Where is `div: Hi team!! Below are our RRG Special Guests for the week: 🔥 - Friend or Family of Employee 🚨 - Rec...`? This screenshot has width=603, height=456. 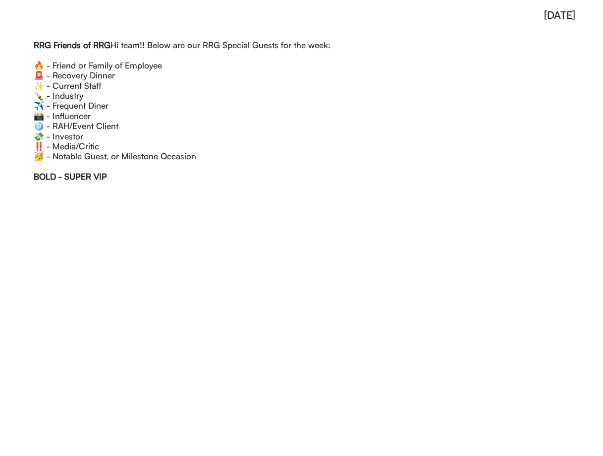
div: Hi team!! Below are our RRG Special Guests for the week: 🔥 - Friend or Family of Employee 🚨 - Rec... is located at coordinates (301, 111).